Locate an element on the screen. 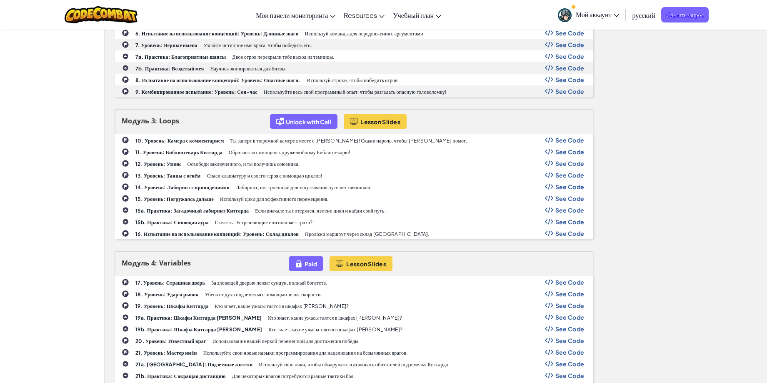  span: Учебный план is located at coordinates (413, 15).